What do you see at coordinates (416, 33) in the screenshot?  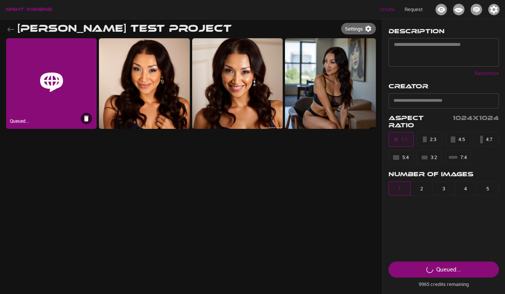 I see `h3: Description` at bounding box center [416, 33].